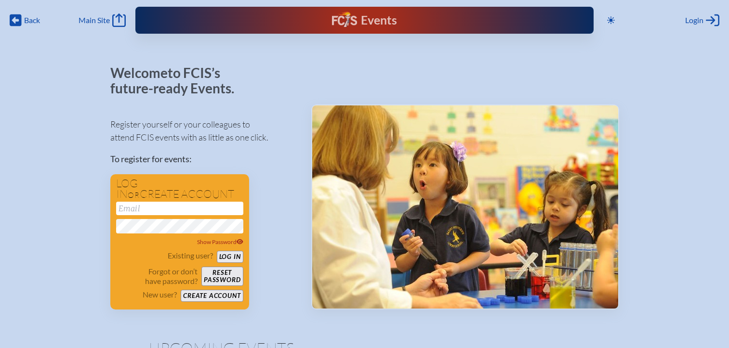 This screenshot has width=729, height=348. Describe the element at coordinates (190, 256) in the screenshot. I see `p: Existing user?` at that location.